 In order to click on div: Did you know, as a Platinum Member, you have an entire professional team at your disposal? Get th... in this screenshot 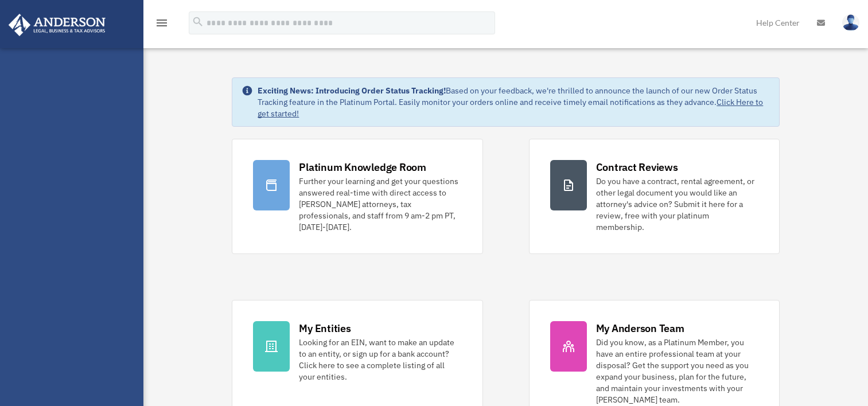, I will do `click(677, 371)`.